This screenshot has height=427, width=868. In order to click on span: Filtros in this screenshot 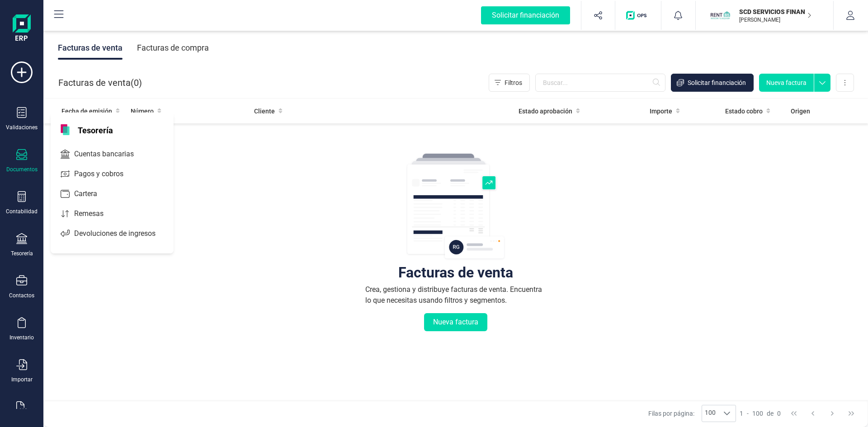, I will do `click(513, 83)`.